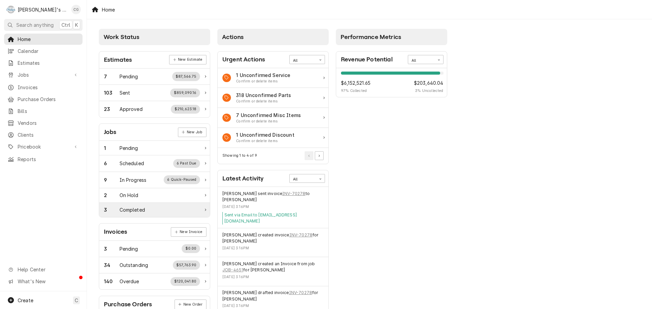 The image size is (652, 309). What do you see at coordinates (48, 159) in the screenshot?
I see `span: Reports` at bounding box center [48, 159].